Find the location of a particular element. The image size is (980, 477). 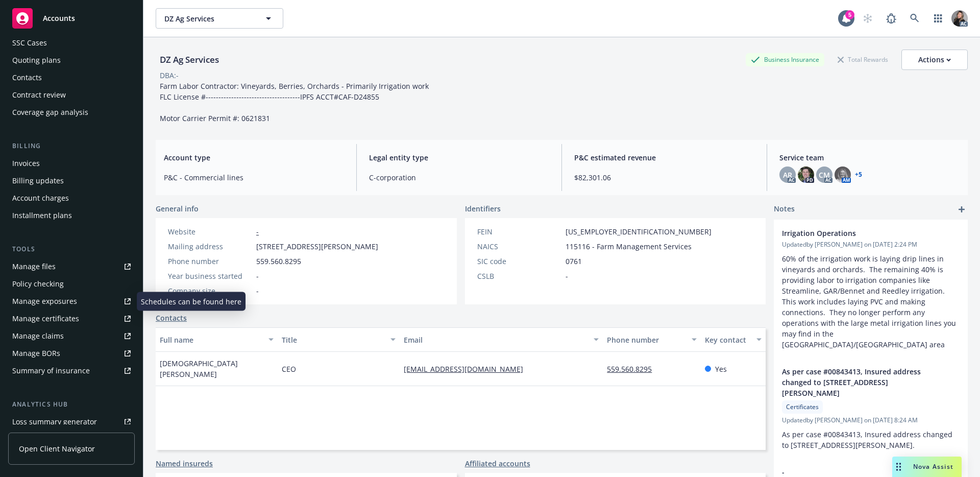

a: Start snowing is located at coordinates (868, 18).